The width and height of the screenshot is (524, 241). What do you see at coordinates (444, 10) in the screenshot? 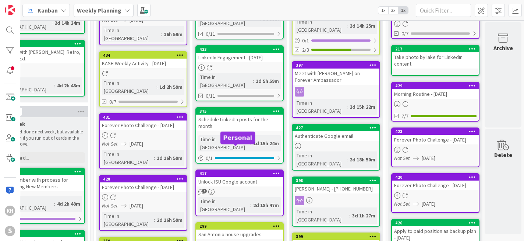
I see `input: Quick Filter...` at bounding box center [444, 10].